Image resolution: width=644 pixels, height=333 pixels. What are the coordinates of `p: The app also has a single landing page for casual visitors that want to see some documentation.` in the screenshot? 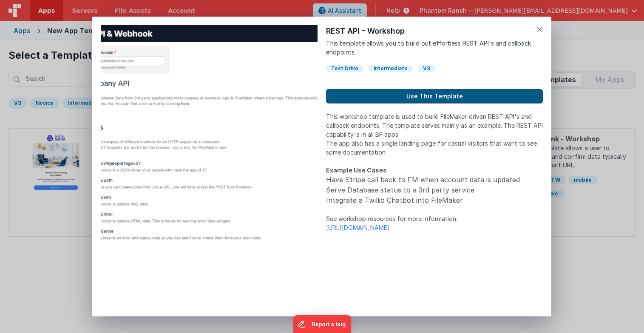 It's located at (434, 147).